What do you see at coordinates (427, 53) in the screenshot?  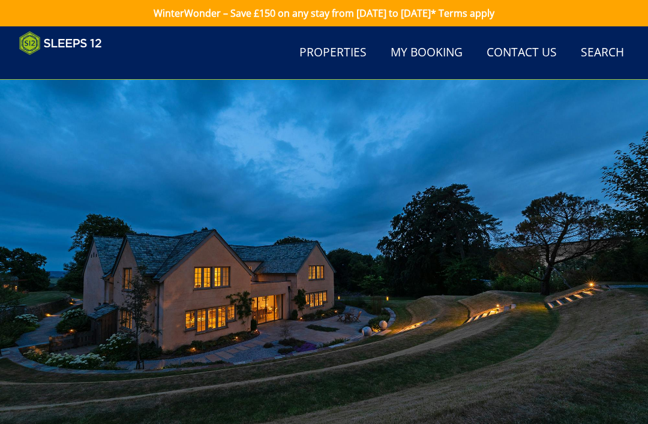 I see `a: My Booking` at bounding box center [427, 53].